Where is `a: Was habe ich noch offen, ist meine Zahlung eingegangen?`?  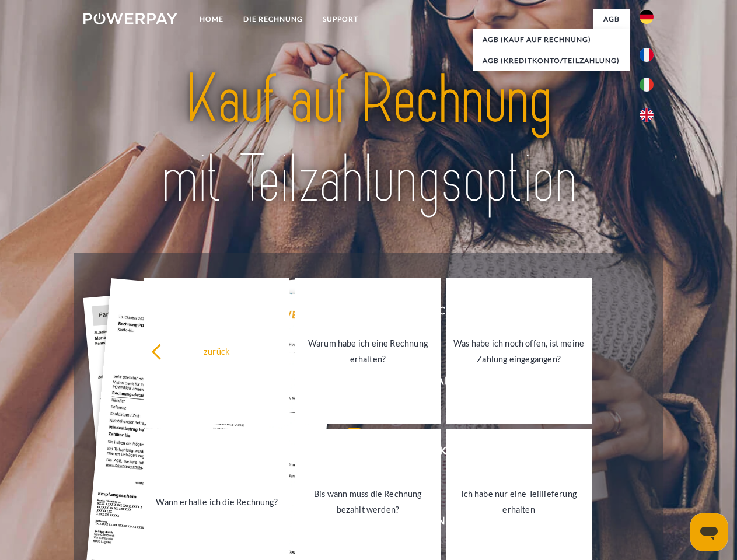
a: Was habe ich noch offen, ist meine Zahlung eingegangen? is located at coordinates (518, 351).